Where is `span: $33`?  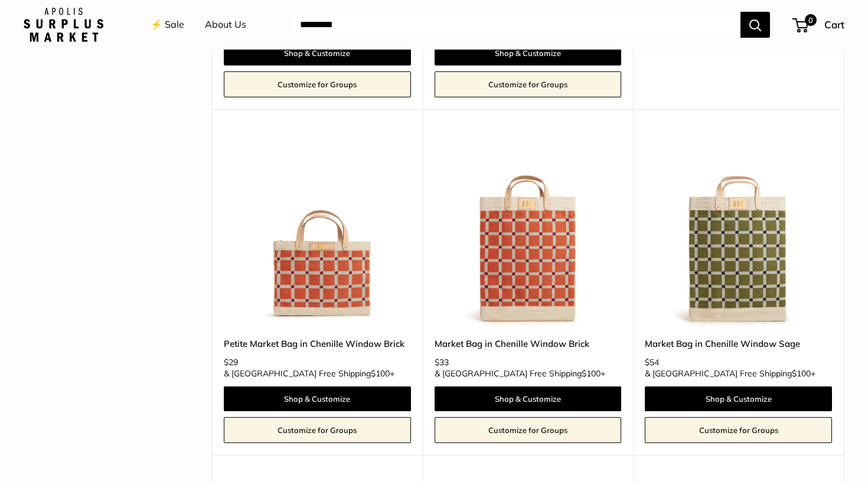 span: $33 is located at coordinates (442, 363).